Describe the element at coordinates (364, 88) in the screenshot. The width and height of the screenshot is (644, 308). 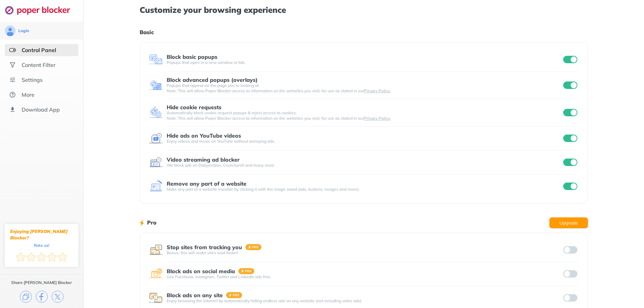
I see `div: Popups that appear on the page you’re looking at. Note: This will allow Poper Blocker access to i...` at that location.